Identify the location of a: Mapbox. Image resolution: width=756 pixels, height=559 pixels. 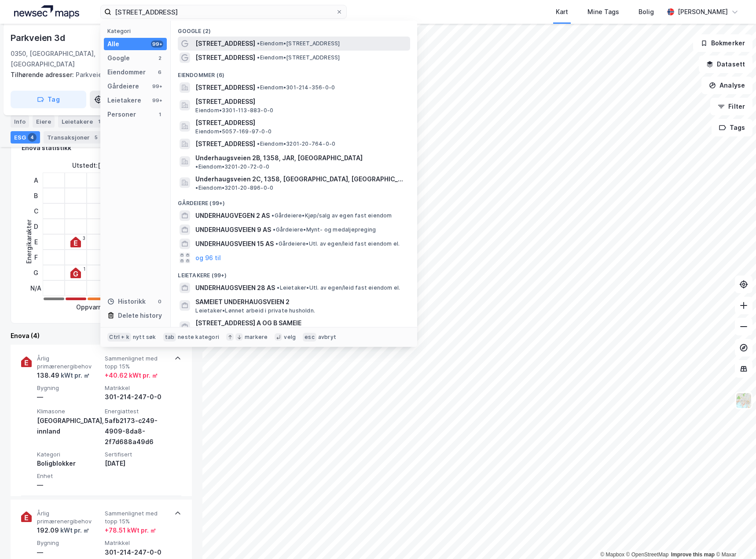
(612, 554).